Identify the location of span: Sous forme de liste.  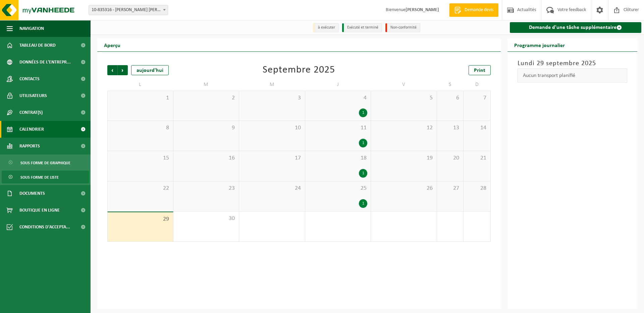
(40, 178).